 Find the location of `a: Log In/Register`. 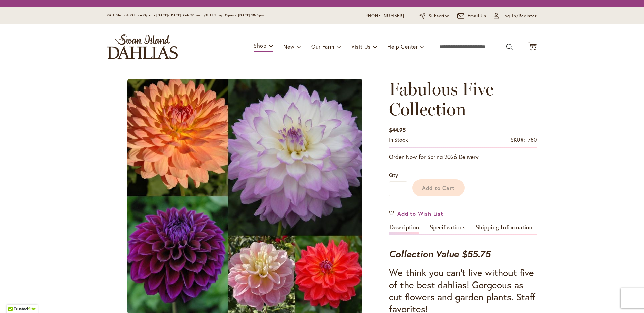

a: Log In/Register is located at coordinates (515, 16).